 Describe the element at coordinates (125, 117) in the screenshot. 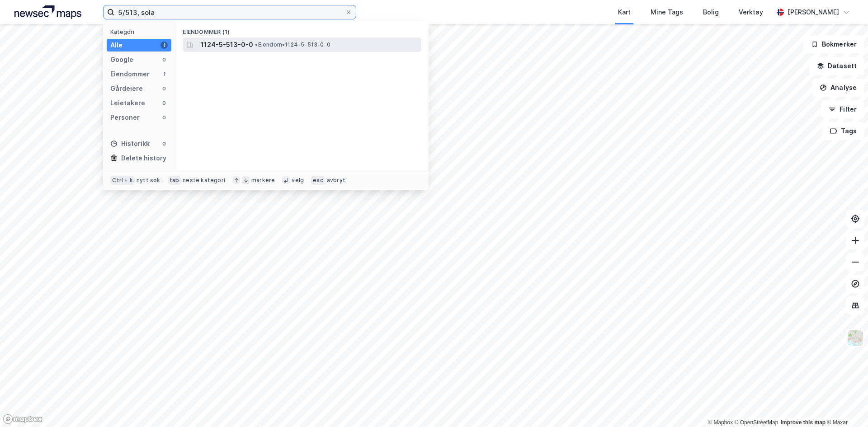

I see `div: Personer` at that location.